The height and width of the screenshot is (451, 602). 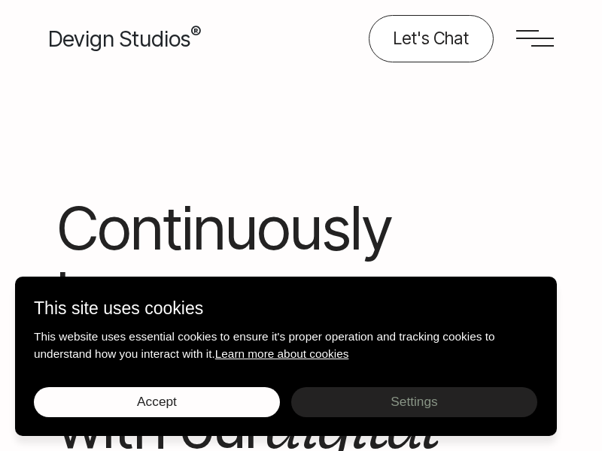 I want to click on a: Read our cookies policy, so click(x=282, y=354).